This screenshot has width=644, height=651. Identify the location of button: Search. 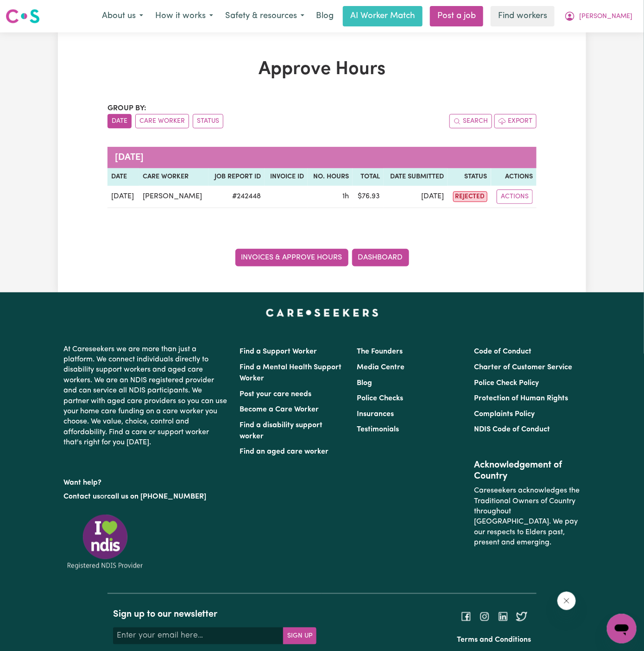
(471, 121).